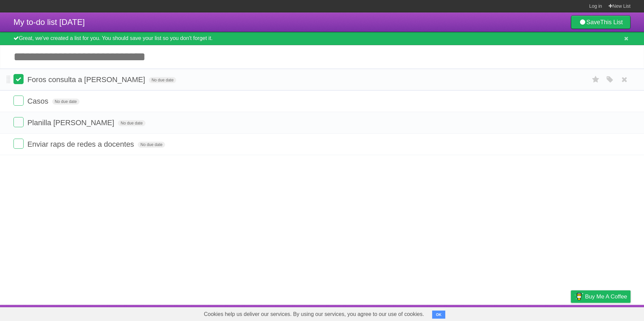 The image size is (644, 321). Describe the element at coordinates (578, 296) in the screenshot. I see `img: Buy me a coffee` at that location.